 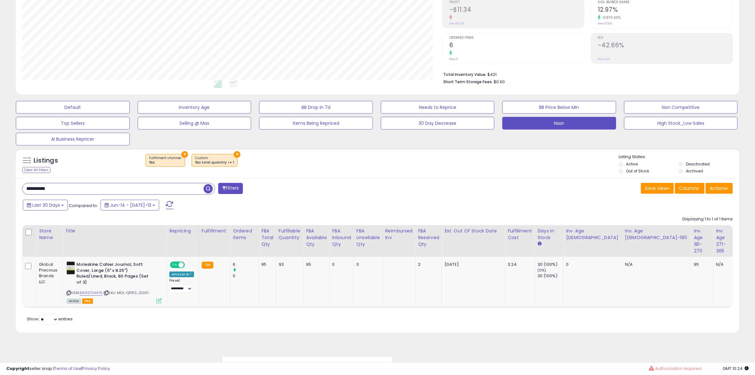 I want to click on div: 93, so click(x=289, y=264).